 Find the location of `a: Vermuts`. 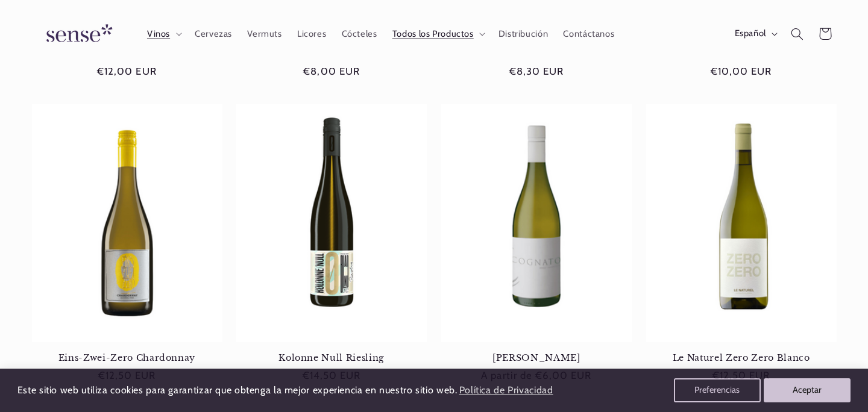

a: Vermuts is located at coordinates (265, 34).